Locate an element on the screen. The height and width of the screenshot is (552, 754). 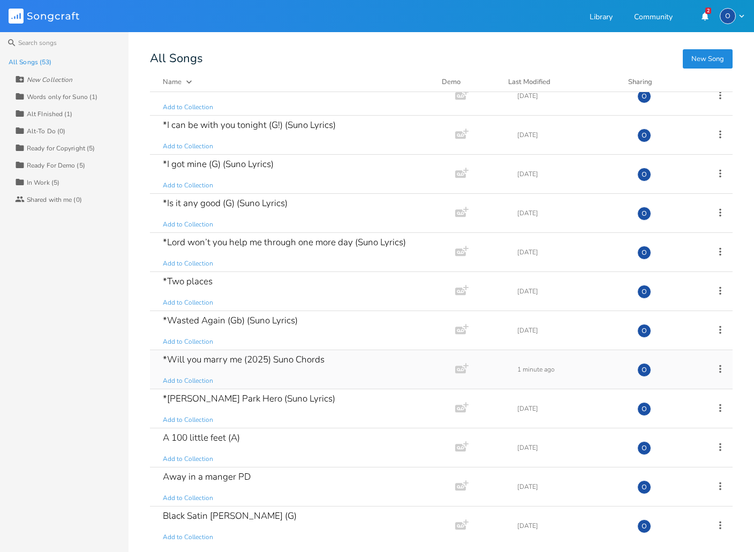
div: All Songs is located at coordinates (441, 58).